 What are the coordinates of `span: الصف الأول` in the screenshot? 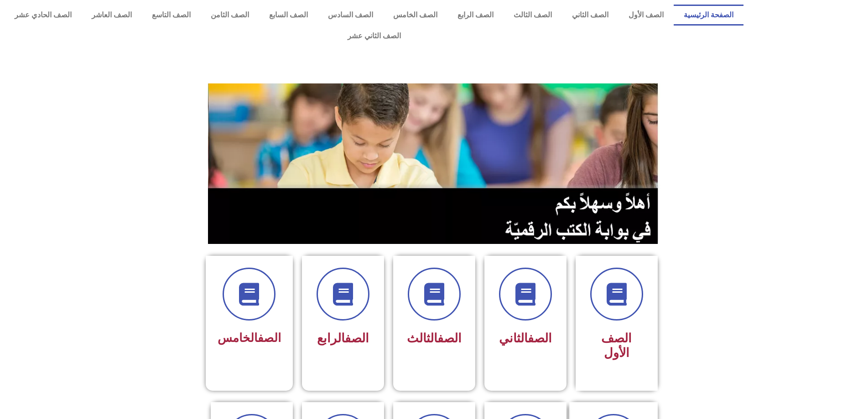 It's located at (616, 346).